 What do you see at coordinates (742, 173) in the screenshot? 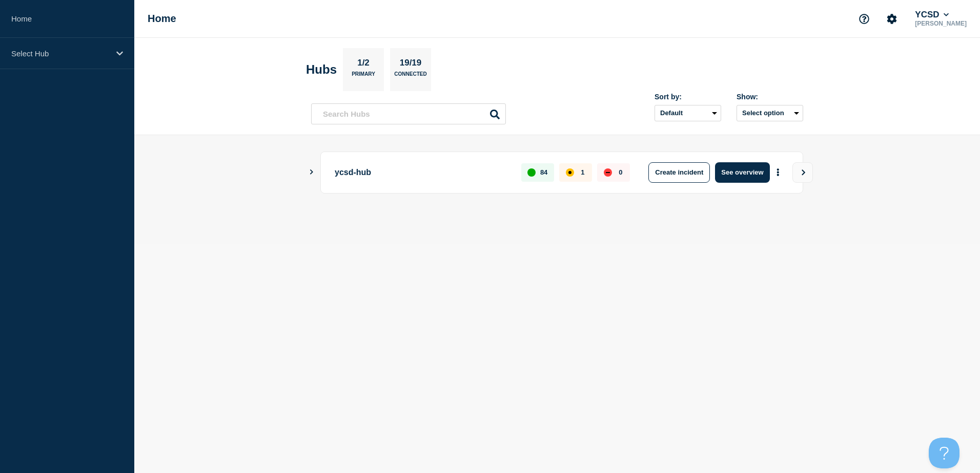
I see `button: See overview` at bounding box center [742, 173].